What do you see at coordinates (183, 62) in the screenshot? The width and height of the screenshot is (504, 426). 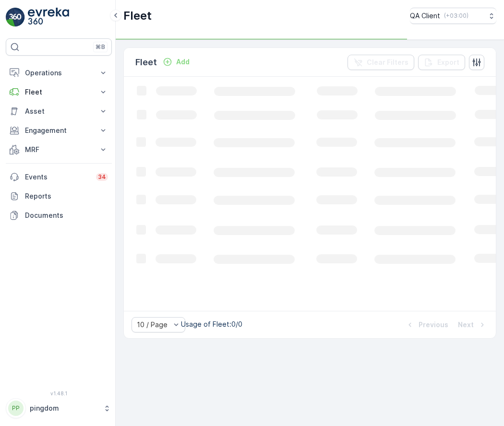 I see `p: Add` at bounding box center [183, 62].